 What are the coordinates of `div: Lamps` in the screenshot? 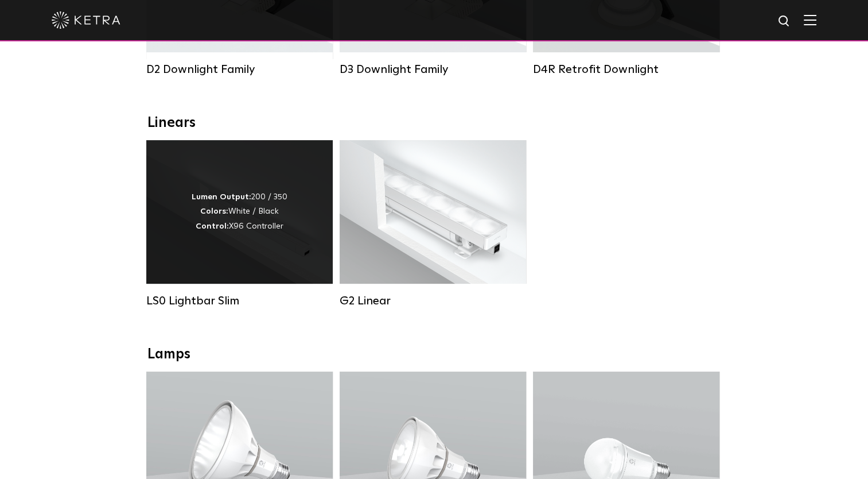 It's located at (434, 354).